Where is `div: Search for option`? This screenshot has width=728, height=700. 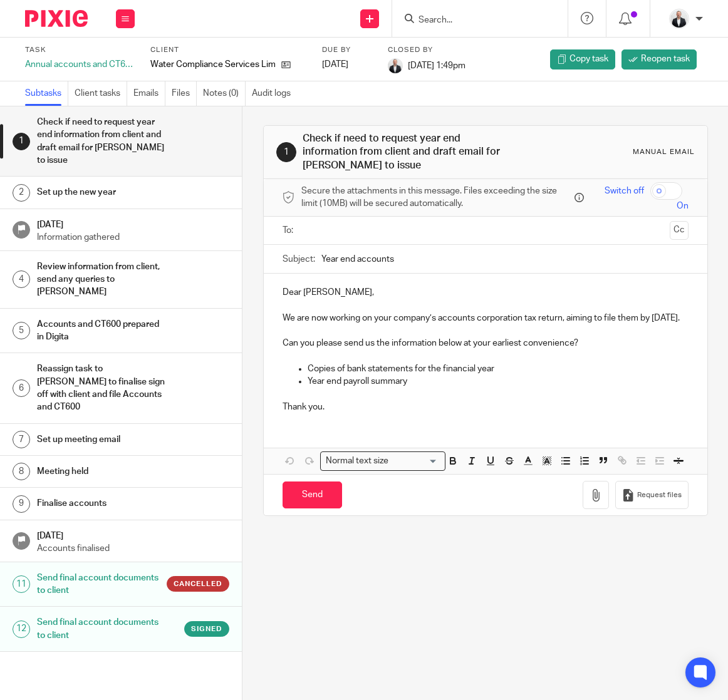 div: Search for option is located at coordinates (383, 461).